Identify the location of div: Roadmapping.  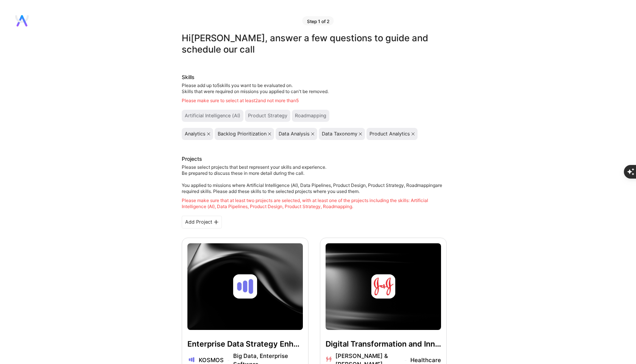
(311, 116).